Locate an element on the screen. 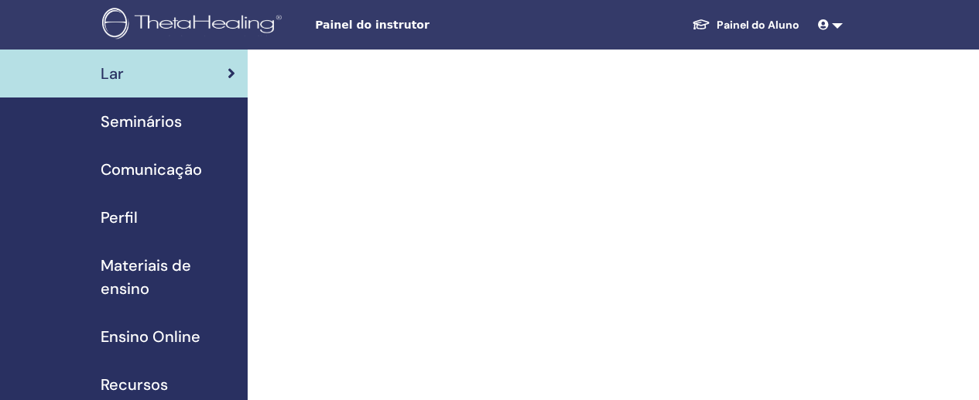 The height and width of the screenshot is (400, 979). img: graduation-cap-white.svg is located at coordinates (701, 24).